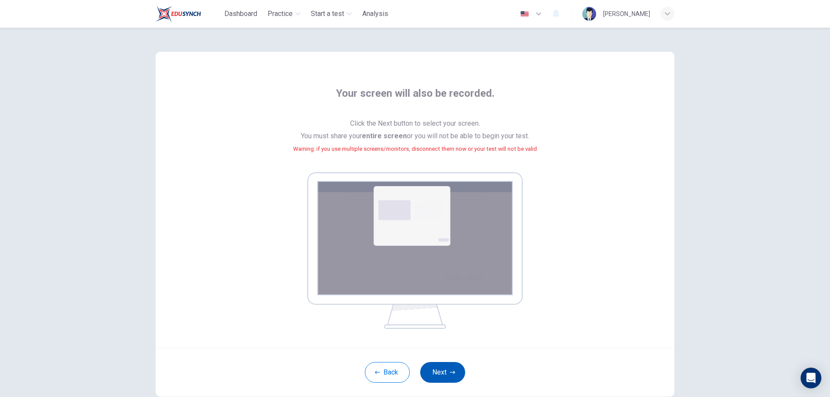 This screenshot has width=830, height=397. What do you see at coordinates (280, 14) in the screenshot?
I see `span: Practice` at bounding box center [280, 14].